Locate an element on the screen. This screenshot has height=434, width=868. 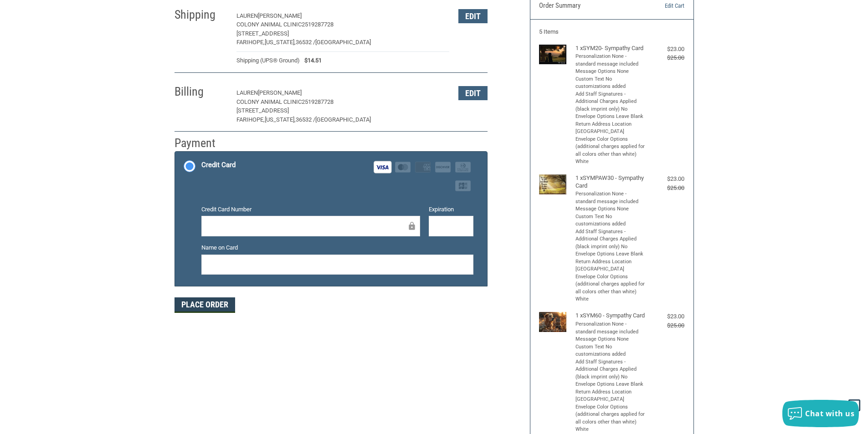
h2: Shipping is located at coordinates (201, 15).